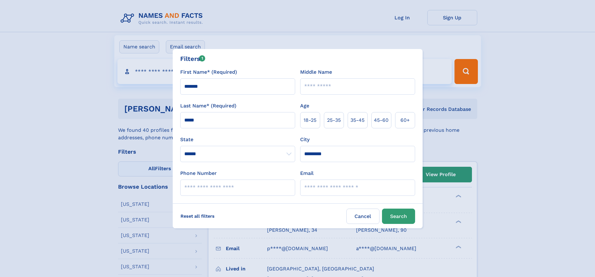 This screenshot has width=595, height=277. I want to click on span: 45‑60, so click(381, 120).